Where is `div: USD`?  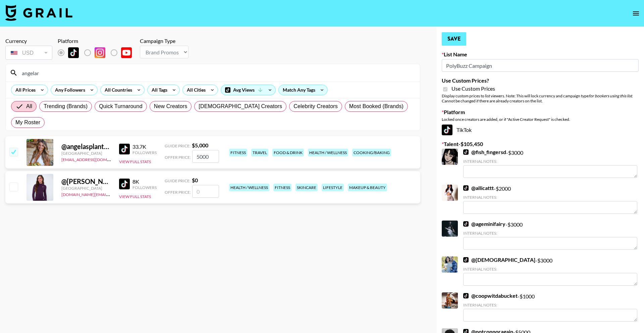
div: USD is located at coordinates (29, 53).